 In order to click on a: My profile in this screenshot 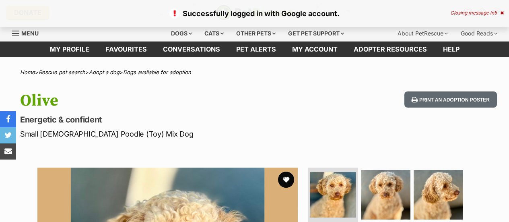, I will do `click(70, 49)`.